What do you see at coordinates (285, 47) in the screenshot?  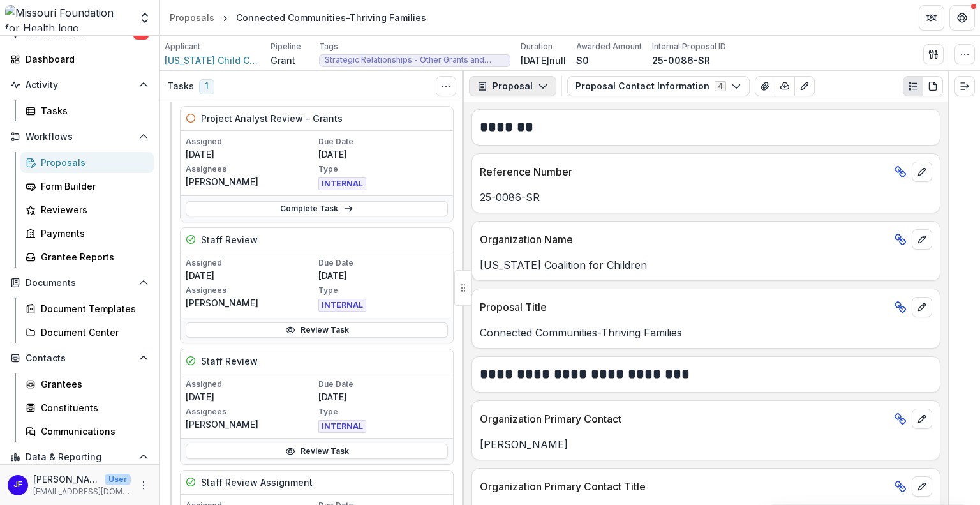 I see `p: Pipeline` at bounding box center [285, 47].